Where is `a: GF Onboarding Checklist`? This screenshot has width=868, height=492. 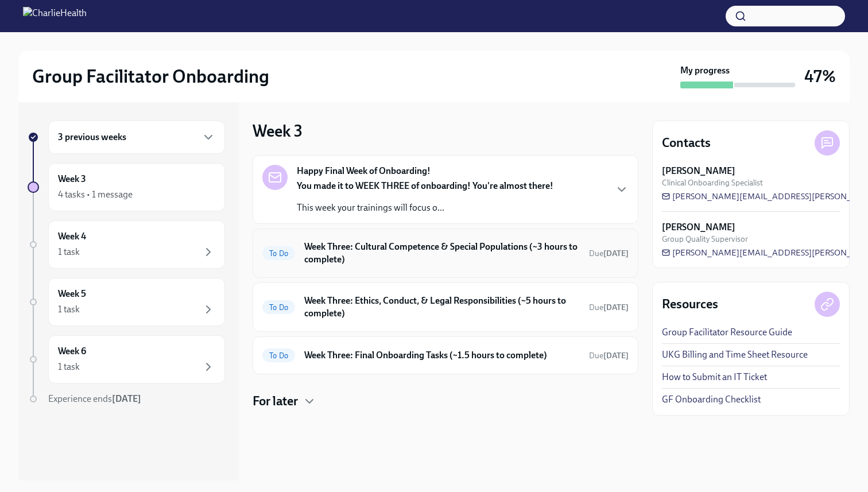 a: GF Onboarding Checklist is located at coordinates (711, 400).